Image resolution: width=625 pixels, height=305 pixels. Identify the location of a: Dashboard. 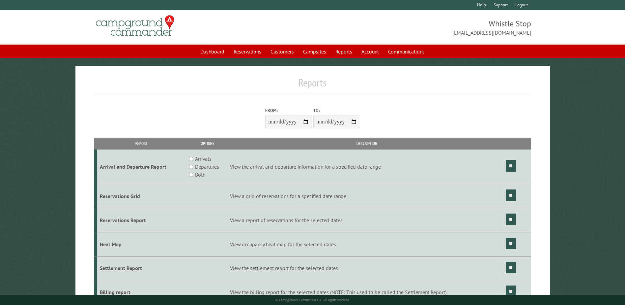
(212, 51).